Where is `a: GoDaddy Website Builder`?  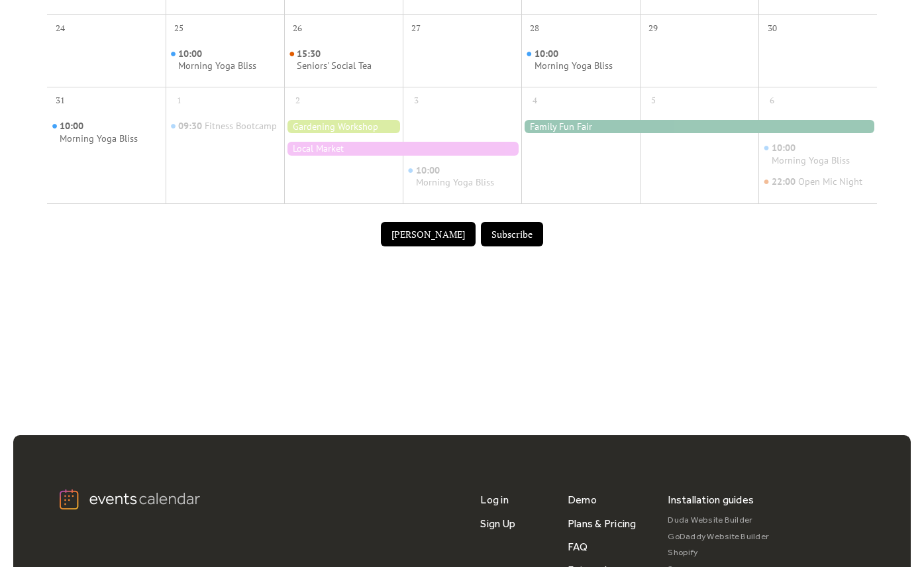
a: GoDaddy Website Builder is located at coordinates (718, 537).